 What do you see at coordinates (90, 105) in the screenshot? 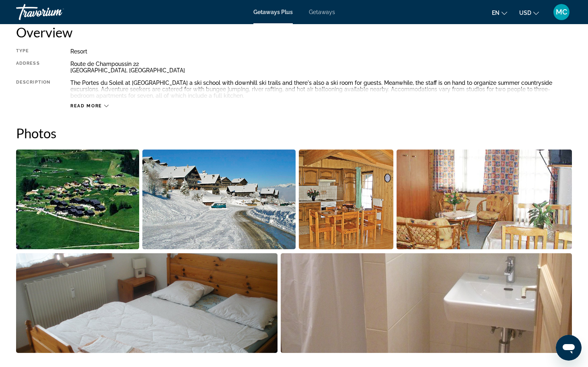
I see `button: Read more` at bounding box center [90, 105].